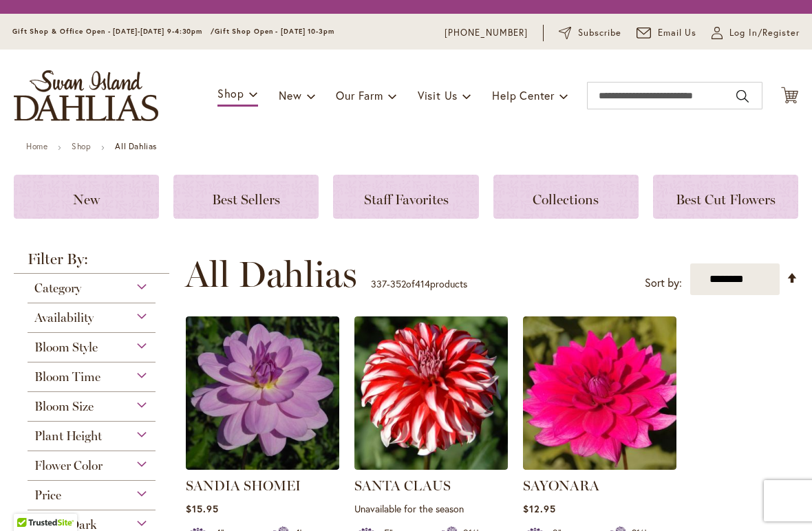  I want to click on p: - of products, so click(419, 284).